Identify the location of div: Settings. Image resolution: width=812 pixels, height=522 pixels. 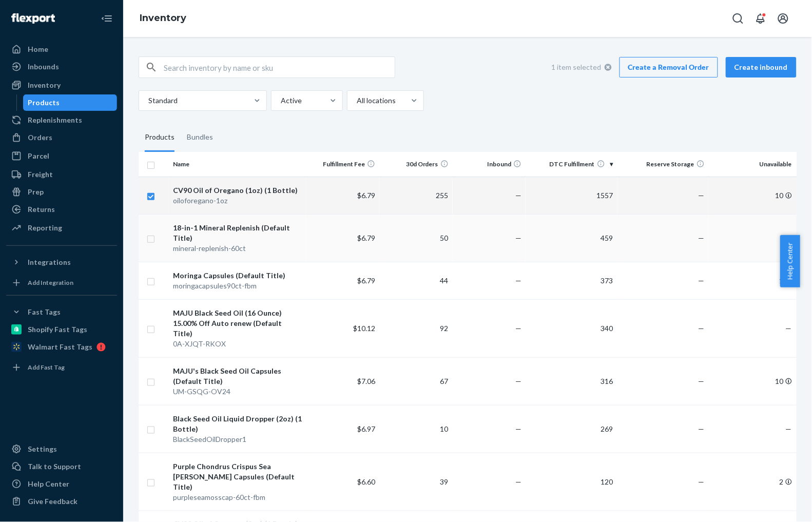
(42, 449).